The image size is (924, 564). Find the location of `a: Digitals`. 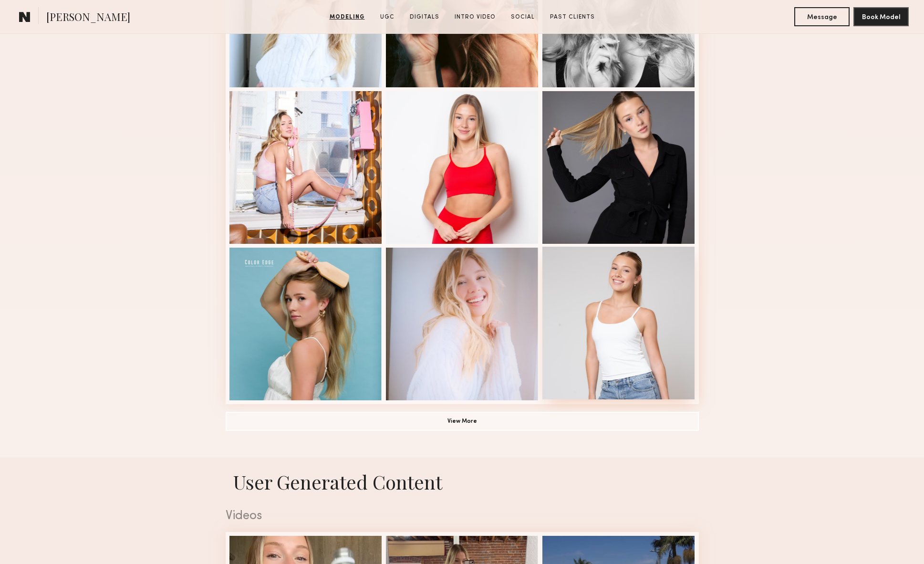

a: Digitals is located at coordinates (424, 17).